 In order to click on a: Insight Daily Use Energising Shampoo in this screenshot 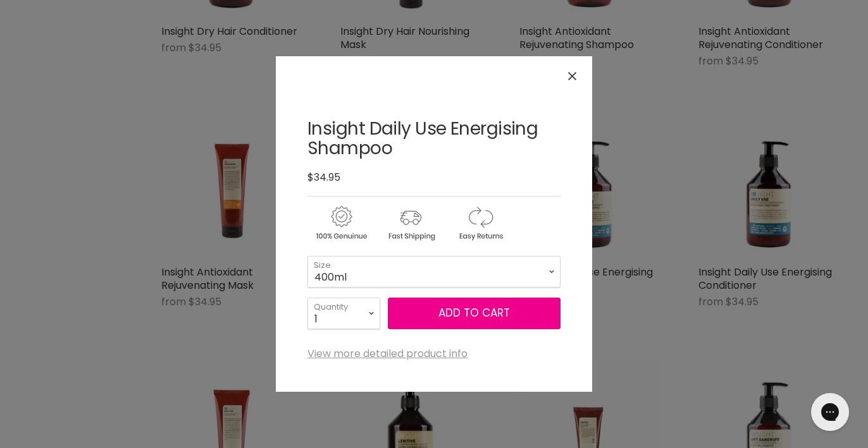, I will do `click(423, 138)`.